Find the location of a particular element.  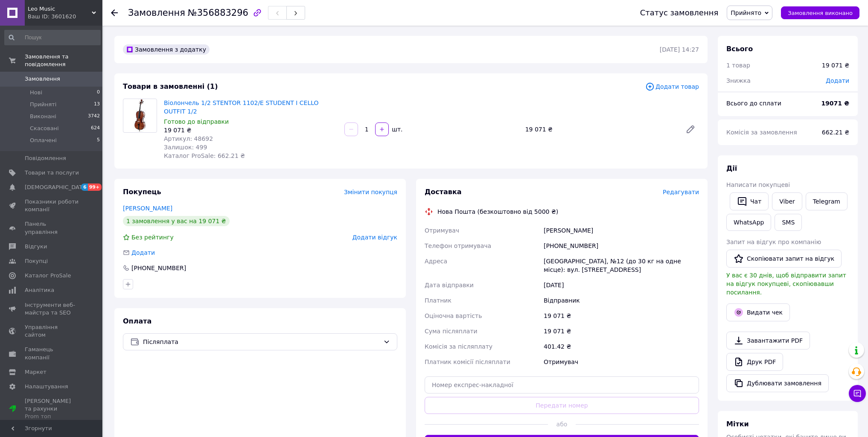

a: WhatsApp is located at coordinates (749, 222).